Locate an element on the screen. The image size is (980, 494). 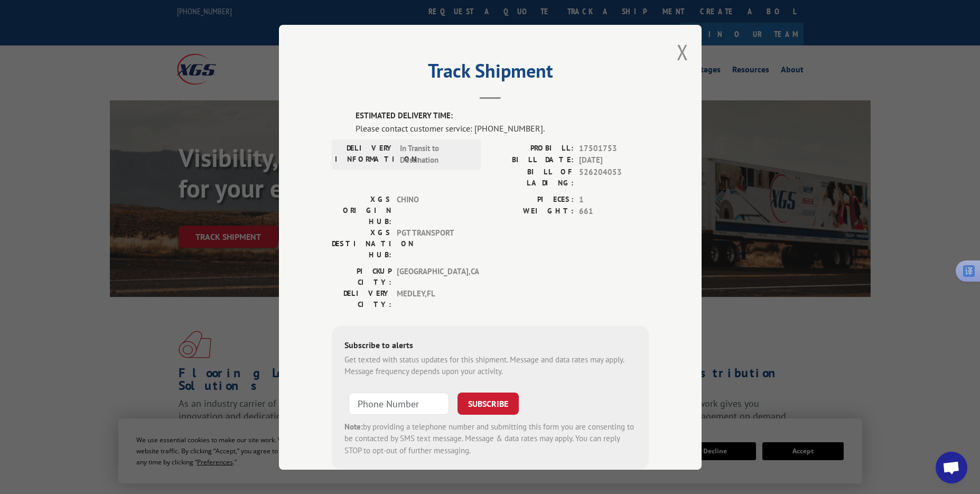
span: 661 is located at coordinates (614, 211).